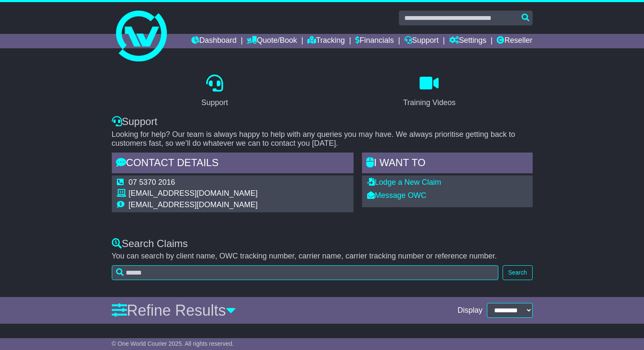  Describe the element at coordinates (326, 41) in the screenshot. I see `a: Tracking` at that location.